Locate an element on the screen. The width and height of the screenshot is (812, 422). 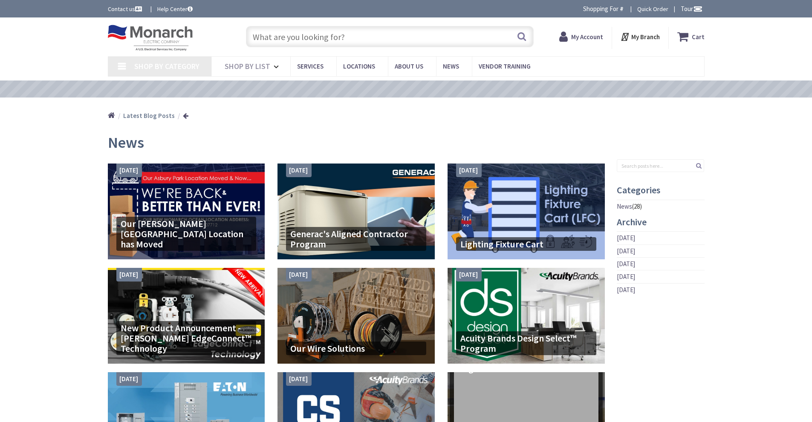
span: Locations is located at coordinates (359, 66).